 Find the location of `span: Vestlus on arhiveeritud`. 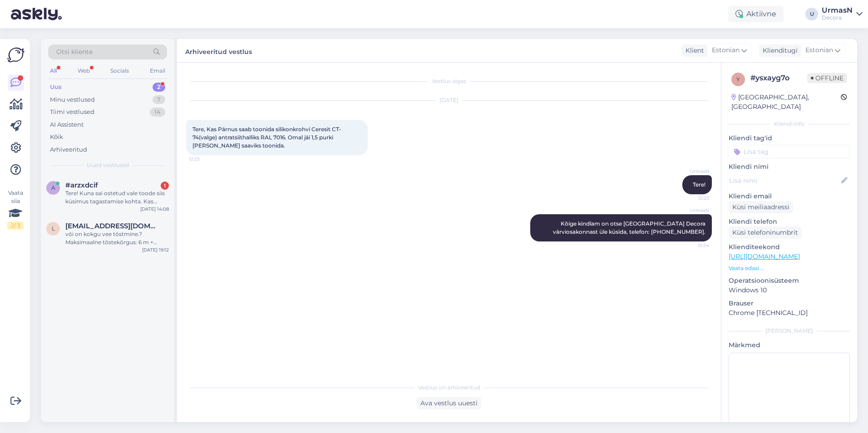

span: Vestlus on arhiveeritud is located at coordinates (449, 388).